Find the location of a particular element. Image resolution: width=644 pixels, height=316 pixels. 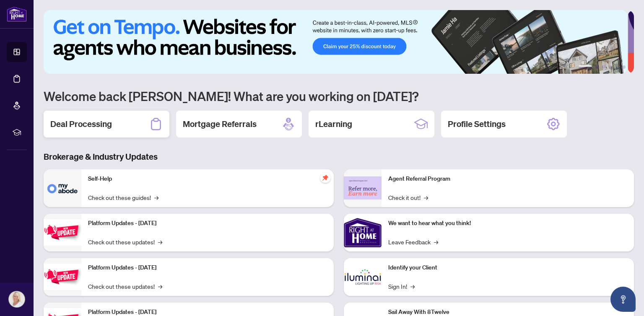

button: 4 is located at coordinates (610, 67).